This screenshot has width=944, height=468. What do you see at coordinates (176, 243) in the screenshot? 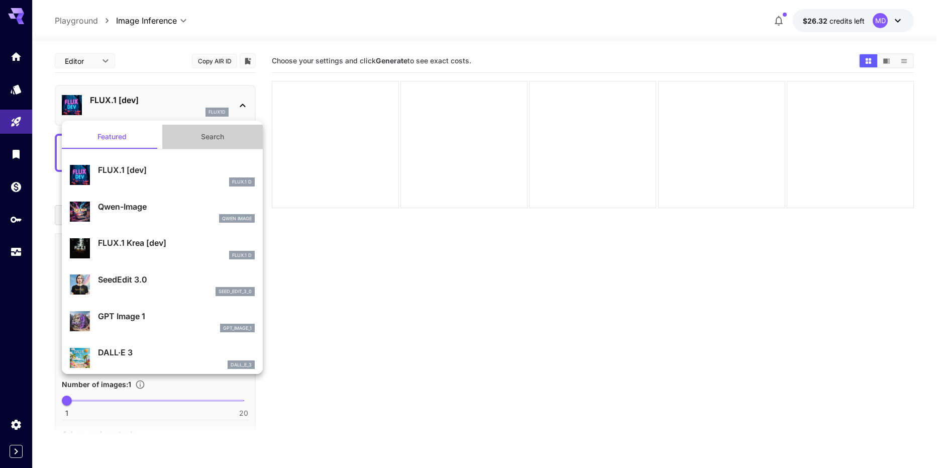
I see `p: FLUX.1 Krea [dev]` at bounding box center [176, 243].